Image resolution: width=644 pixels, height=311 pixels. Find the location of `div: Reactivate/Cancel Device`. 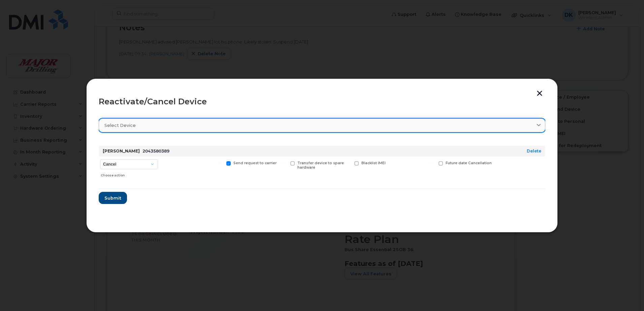

div: Reactivate/Cancel Device is located at coordinates (322, 101).